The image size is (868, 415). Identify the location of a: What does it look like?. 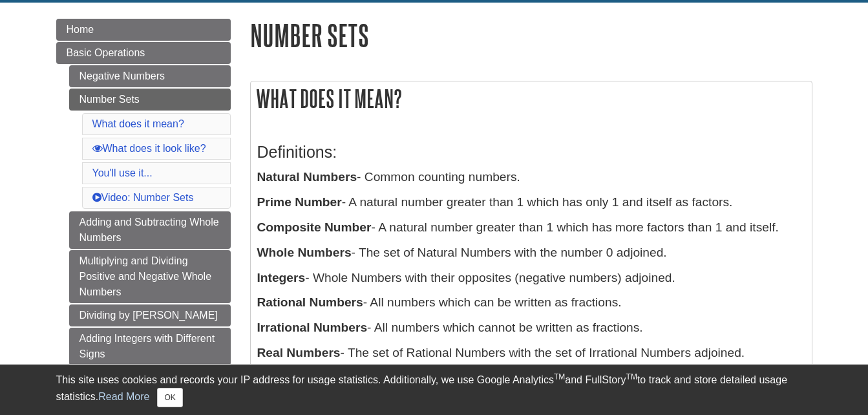
(149, 148).